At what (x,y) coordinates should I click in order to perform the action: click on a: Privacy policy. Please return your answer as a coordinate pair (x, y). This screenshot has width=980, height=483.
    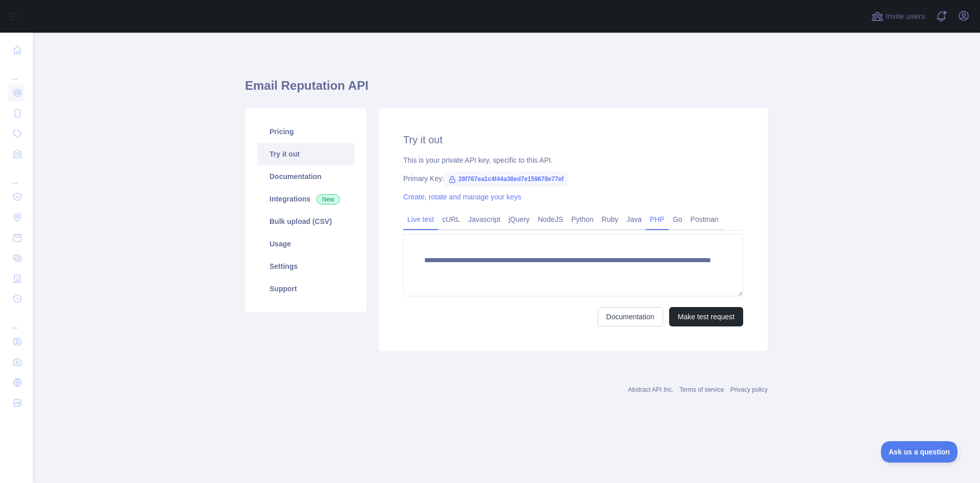
    Looking at the image, I should click on (749, 390).